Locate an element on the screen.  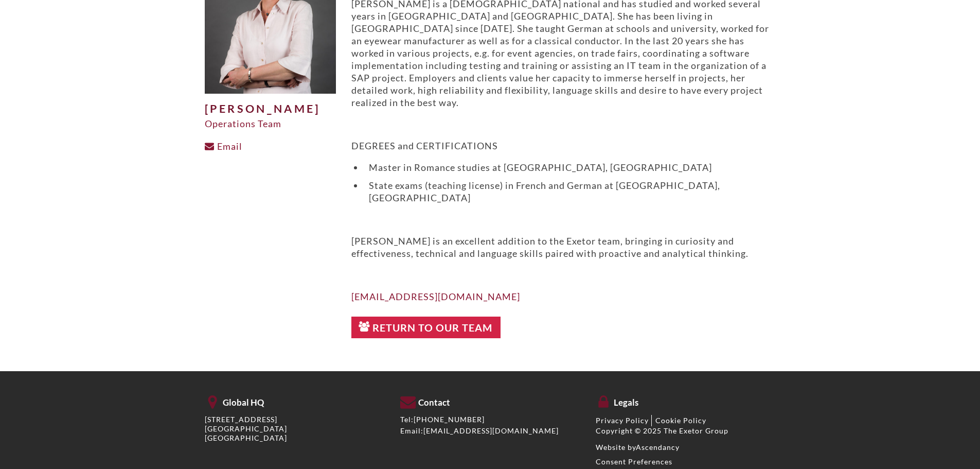
h5: Contact is located at coordinates (490, 400).